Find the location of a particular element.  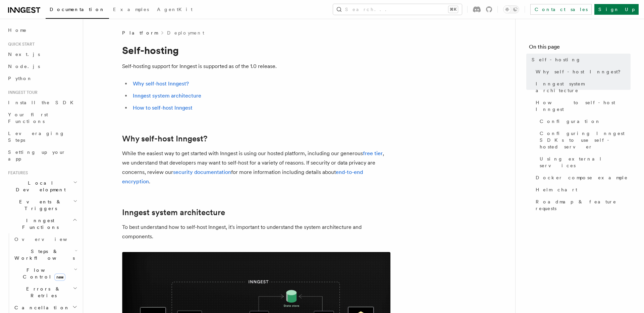

span: How to self-host Inngest is located at coordinates (583, 106).